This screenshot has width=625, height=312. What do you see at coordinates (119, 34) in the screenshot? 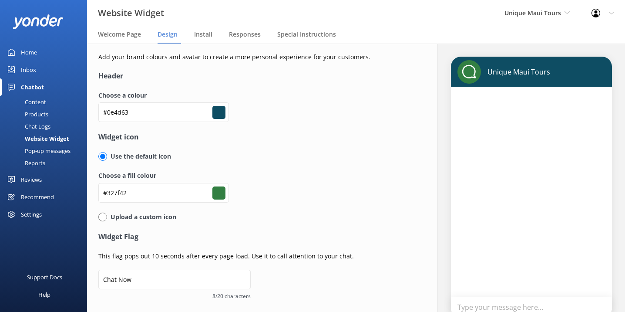
I see `span: Welcome Page` at bounding box center [119, 34].